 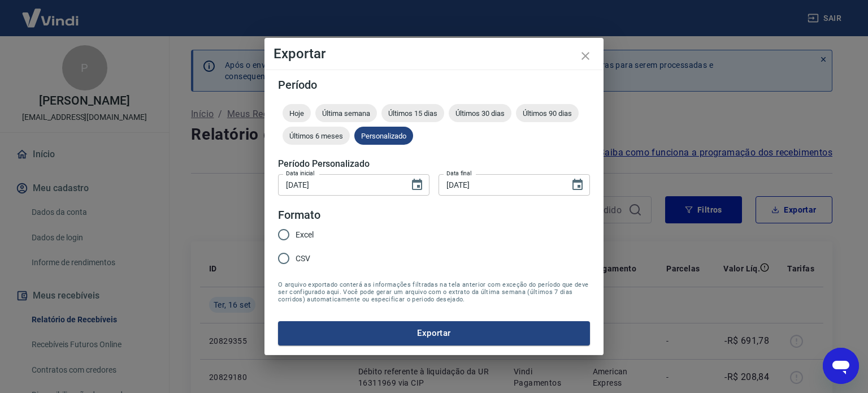 What do you see at coordinates (434, 85) in the screenshot?
I see `h5: Período` at bounding box center [434, 85].